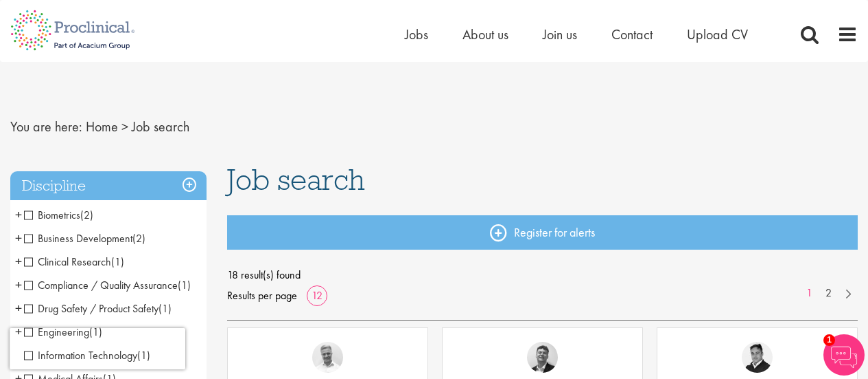  I want to click on span: About us, so click(486, 35).